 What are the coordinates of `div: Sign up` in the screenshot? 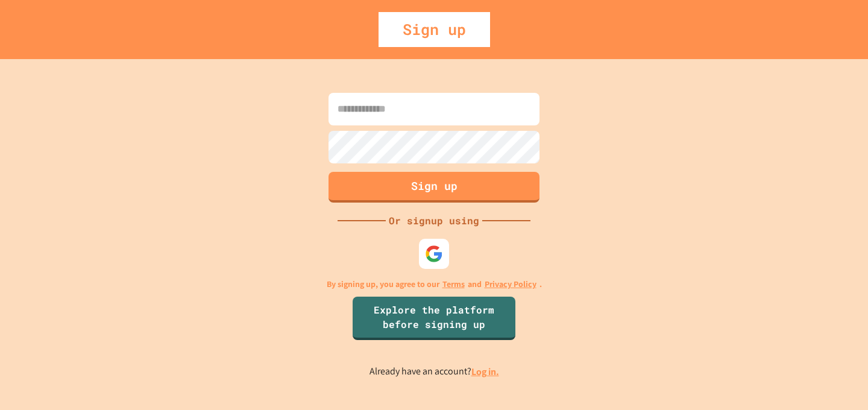 It's located at (434, 29).